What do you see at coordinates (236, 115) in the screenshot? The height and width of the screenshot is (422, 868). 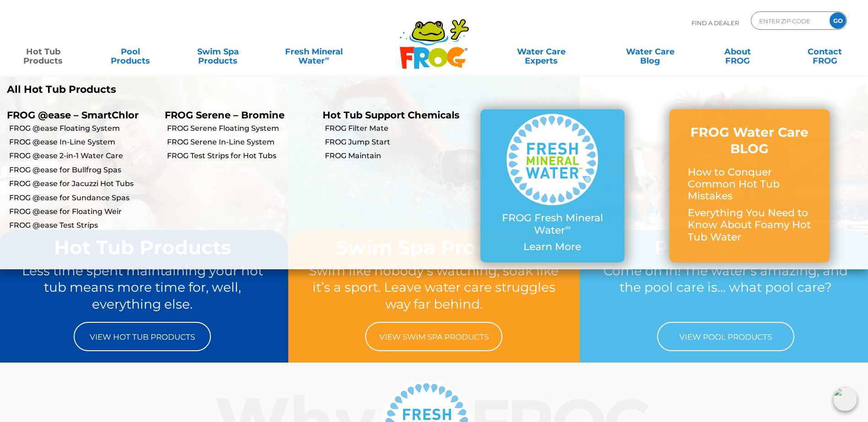 I see `p: FROG Serene – Bromine` at bounding box center [236, 115].